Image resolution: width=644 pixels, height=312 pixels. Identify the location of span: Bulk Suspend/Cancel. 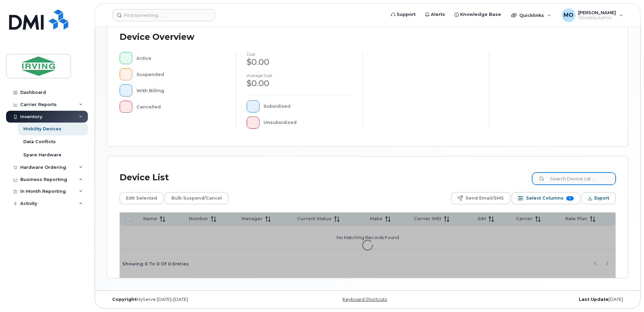
(197, 198).